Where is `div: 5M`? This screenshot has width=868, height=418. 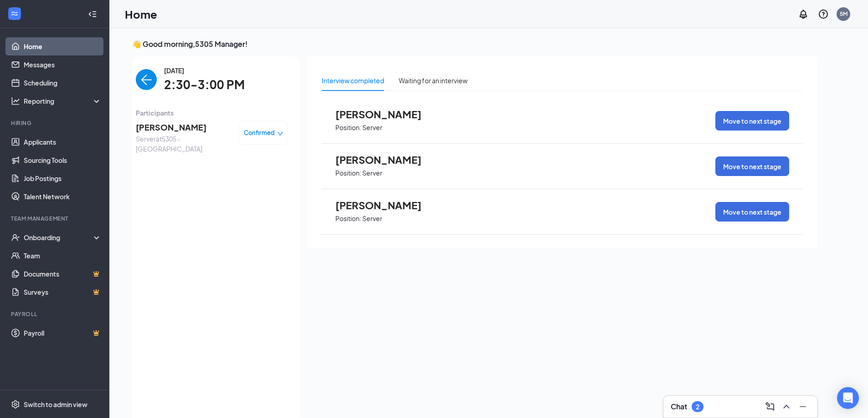
div: 5M is located at coordinates (843, 13).